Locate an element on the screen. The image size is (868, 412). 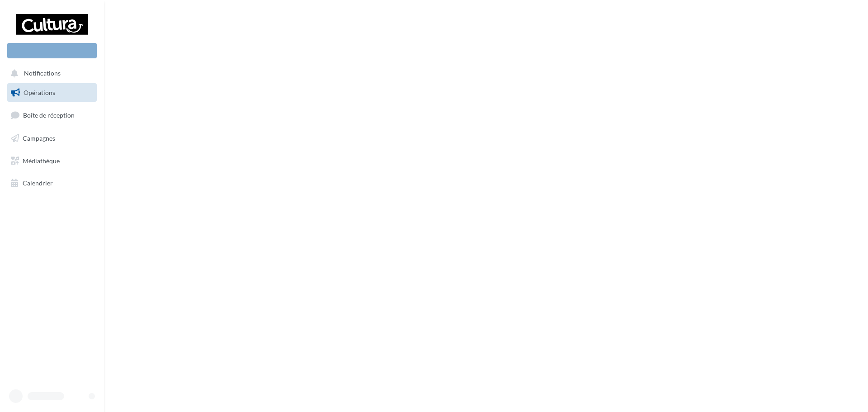
a: Calendrier is located at coordinates (52, 183).